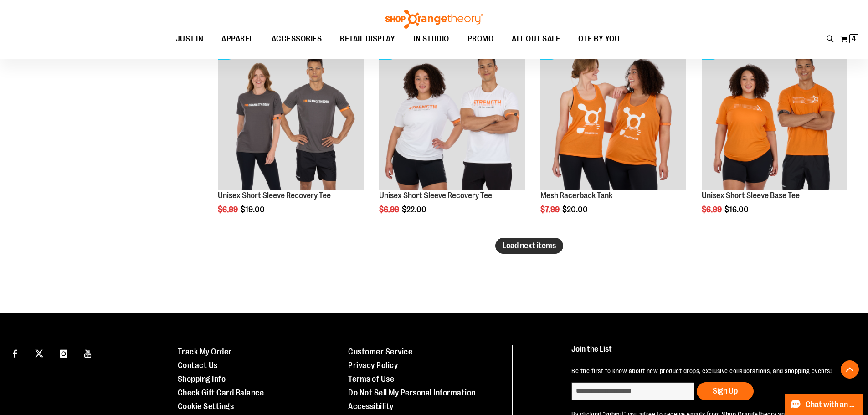 The height and width of the screenshot is (415, 868). What do you see at coordinates (237, 39) in the screenshot?
I see `span: APPAREL` at bounding box center [237, 39].